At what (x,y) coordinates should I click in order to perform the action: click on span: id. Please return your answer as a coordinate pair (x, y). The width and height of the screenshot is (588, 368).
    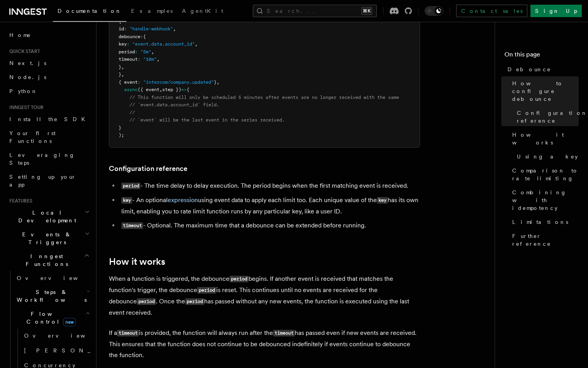
    Looking at the image, I should click on (122, 29).